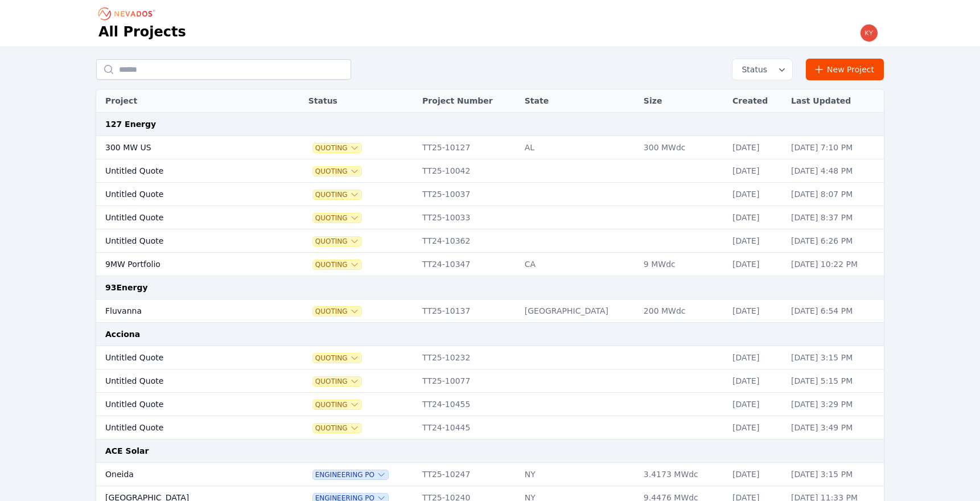 The height and width of the screenshot is (501, 980). Describe the element at coordinates (468, 147) in the screenshot. I see `td: TT25-10127` at that location.